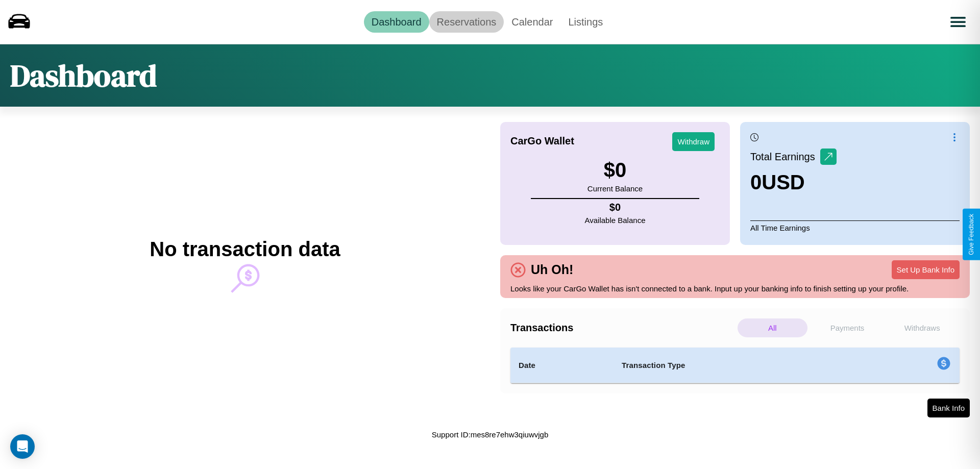 The width and height of the screenshot is (980, 469). What do you see at coordinates (615, 220) in the screenshot?
I see `p: Available Balance` at bounding box center [615, 220].